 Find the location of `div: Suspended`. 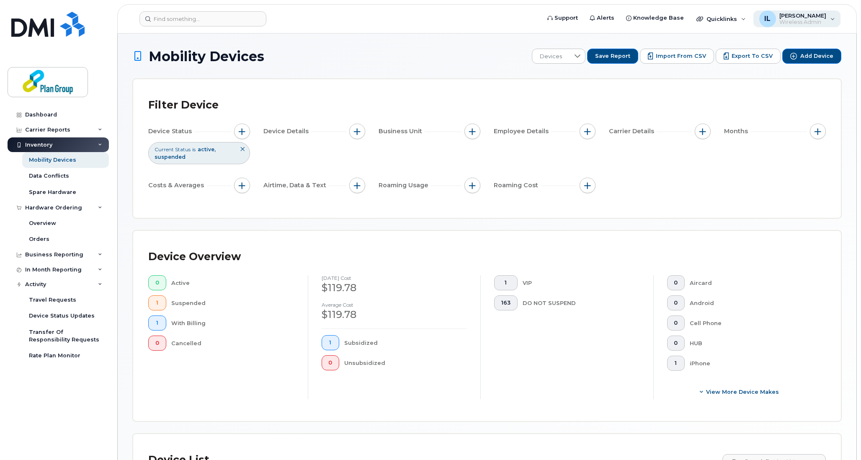

div: Suspended is located at coordinates (233, 303).